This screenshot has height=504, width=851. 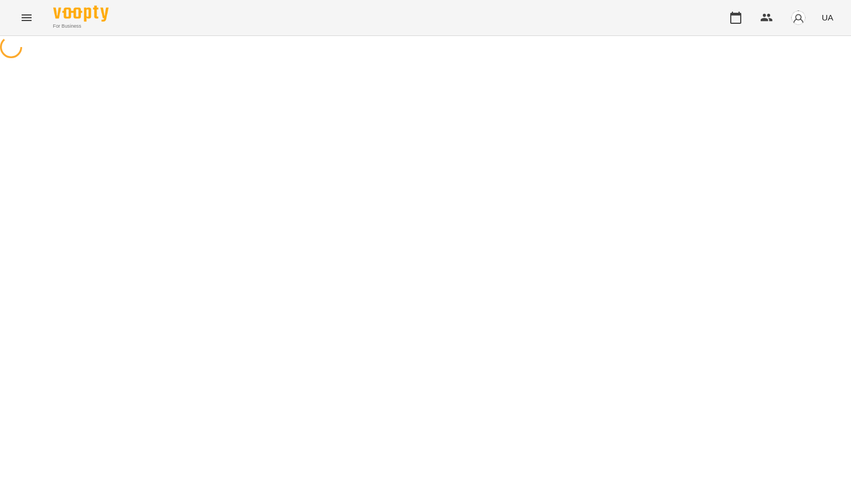 I want to click on button: Menu, so click(x=26, y=18).